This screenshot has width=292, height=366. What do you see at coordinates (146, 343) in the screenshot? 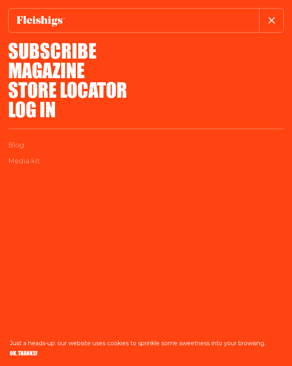
I see `p: Just a heads-up: our website uses cookies to sprinkle some sweetness into your browsing.` at bounding box center [146, 343].